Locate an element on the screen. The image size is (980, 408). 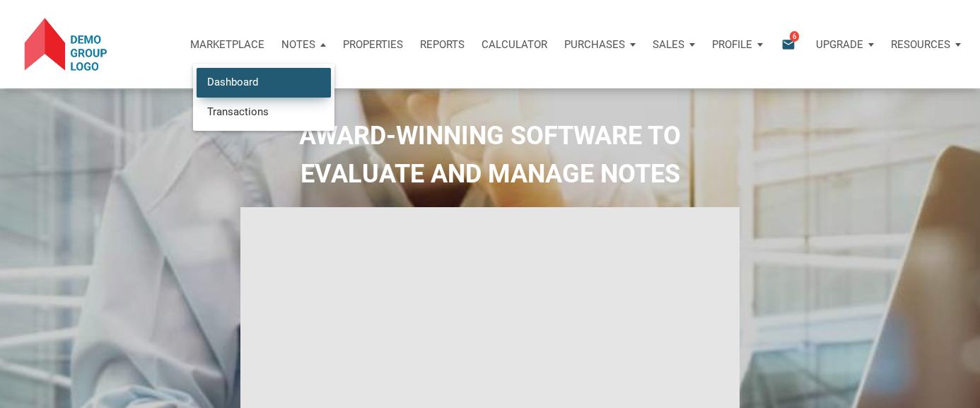
a: Purchases is located at coordinates (600, 45).